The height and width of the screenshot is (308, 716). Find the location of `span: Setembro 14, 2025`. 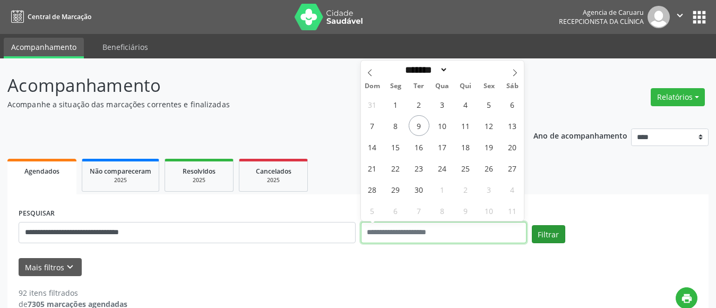

span: Setembro 14, 2025 is located at coordinates (372, 146).